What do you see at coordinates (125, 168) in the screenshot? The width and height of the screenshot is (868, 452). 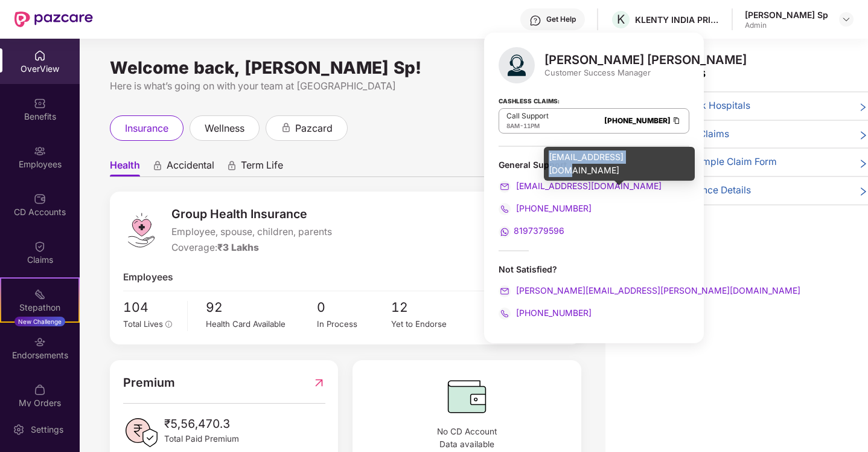 I see `span: Health` at bounding box center [125, 168].